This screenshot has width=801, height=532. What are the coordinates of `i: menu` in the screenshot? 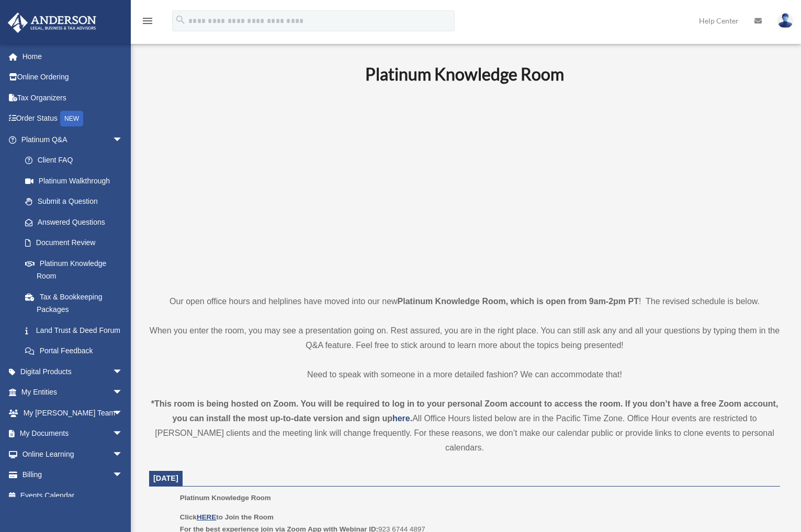 It's located at (148, 21).